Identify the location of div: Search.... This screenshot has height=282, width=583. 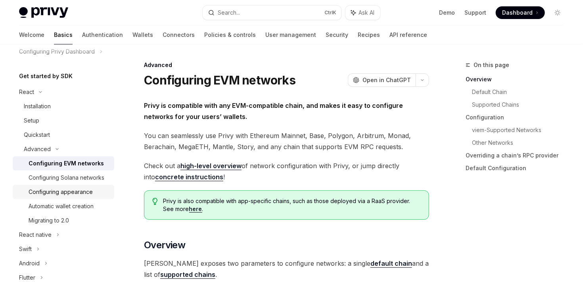
(229, 13).